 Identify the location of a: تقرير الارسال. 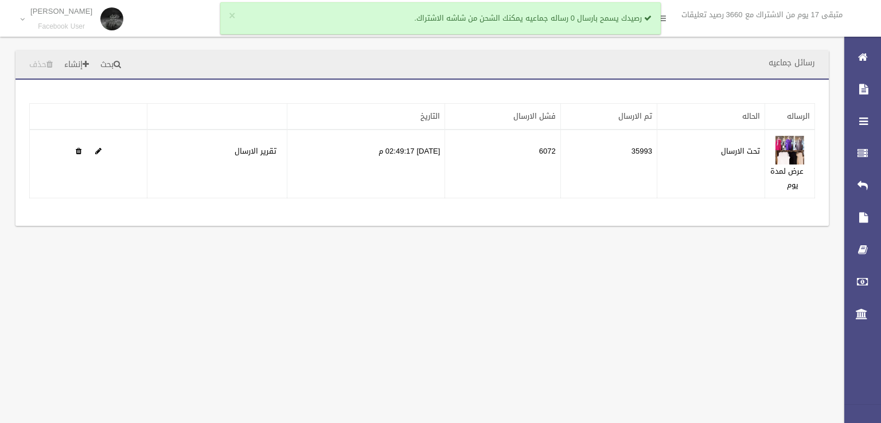
(255, 151).